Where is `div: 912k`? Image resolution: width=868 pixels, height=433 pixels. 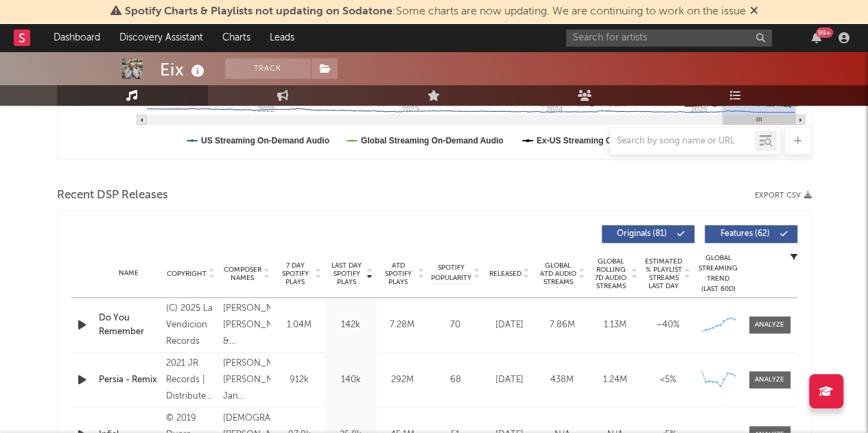 div: 912k is located at coordinates (299, 380).